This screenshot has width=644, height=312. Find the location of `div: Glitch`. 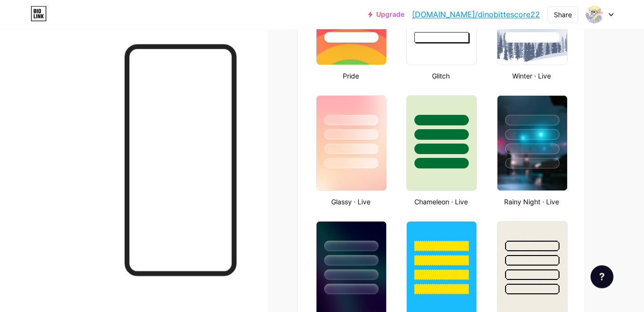

div: Glitch is located at coordinates (440, 76).